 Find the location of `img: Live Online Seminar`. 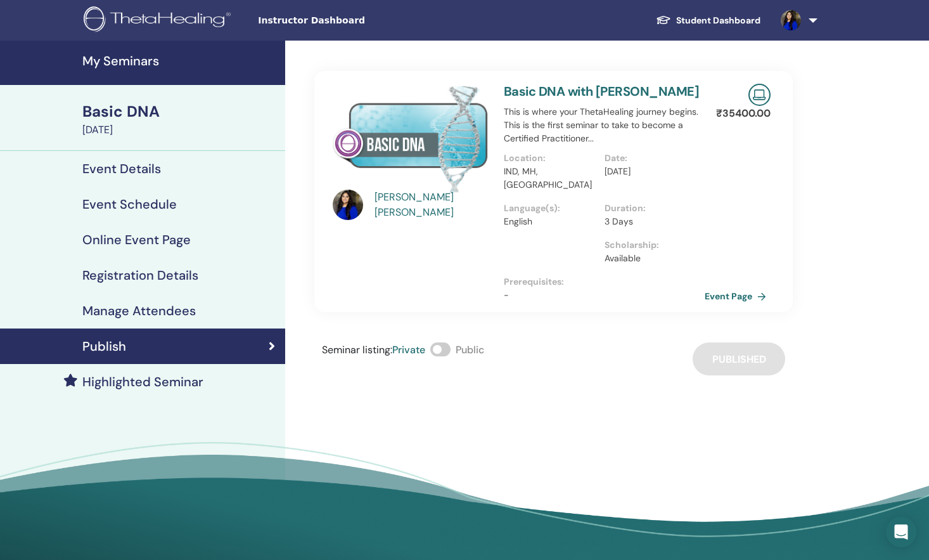

img: Live Online Seminar is located at coordinates (759, 94).